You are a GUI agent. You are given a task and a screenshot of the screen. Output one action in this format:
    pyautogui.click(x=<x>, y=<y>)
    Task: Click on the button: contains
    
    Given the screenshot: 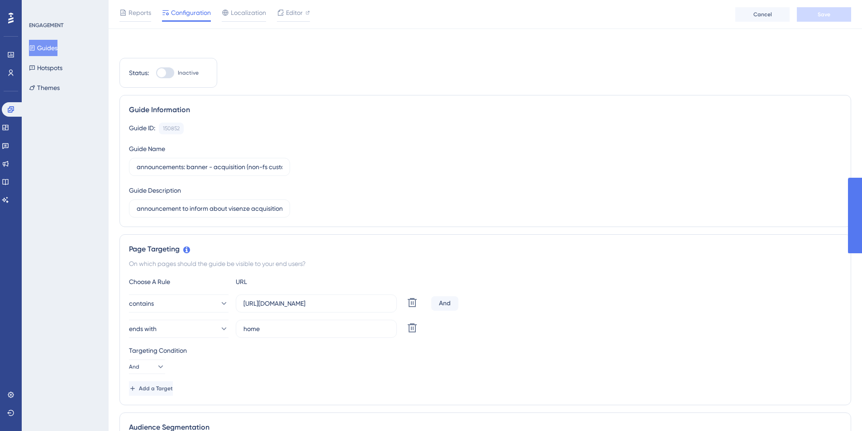 What is the action you would take?
    pyautogui.click(x=179, y=304)
    